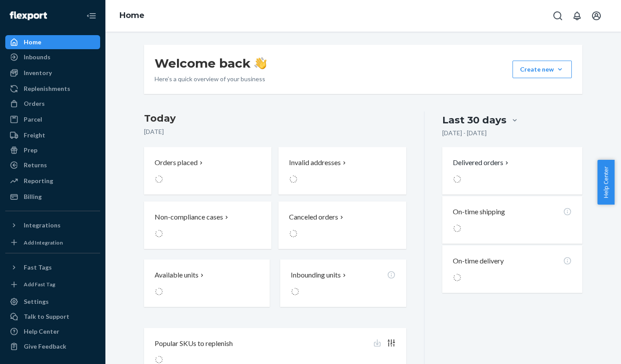 The height and width of the screenshot is (364, 621). Describe the element at coordinates (176, 162) in the screenshot. I see `p: Orders placed` at that location.